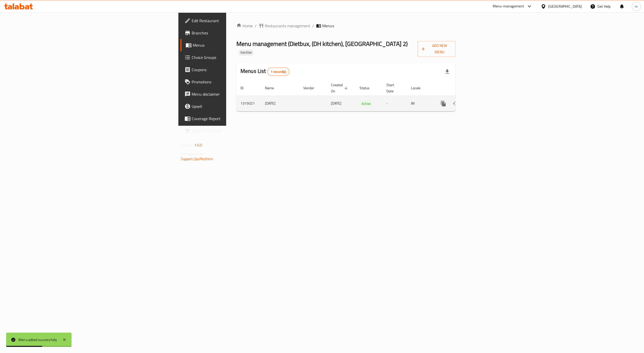 Image resolution: width=644 pixels, height=353 pixels. What do you see at coordinates (236, 69) in the screenshot?
I see `span: Coupons` at bounding box center [236, 69].